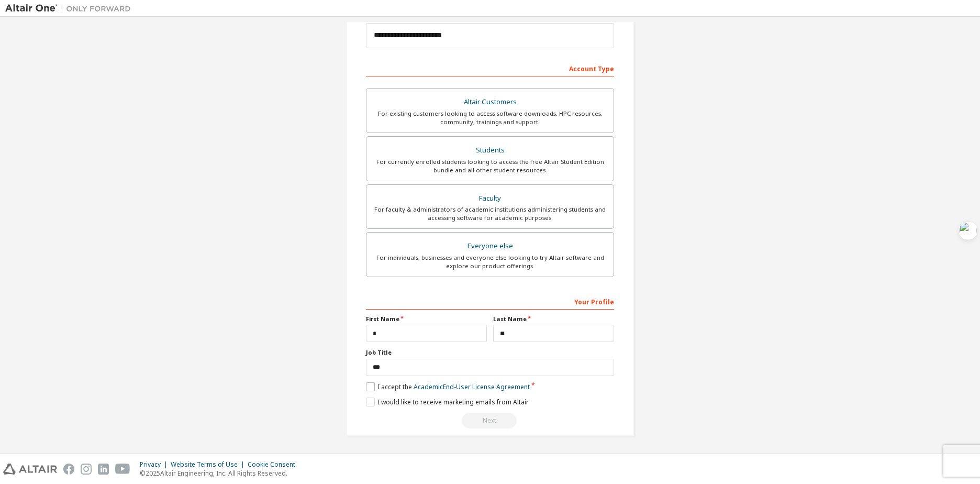  Describe the element at coordinates (490, 118) in the screenshot. I see `div: For existing customers looking to access software downloads, HPC resources, community, trainings ...` at that location.